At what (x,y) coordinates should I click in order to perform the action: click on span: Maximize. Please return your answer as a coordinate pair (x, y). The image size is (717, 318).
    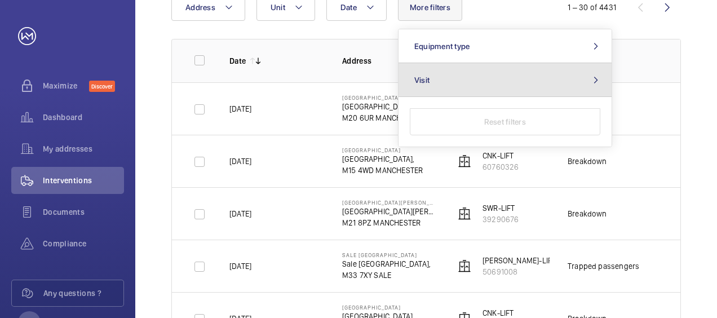
    Looking at the image, I should click on (66, 86).